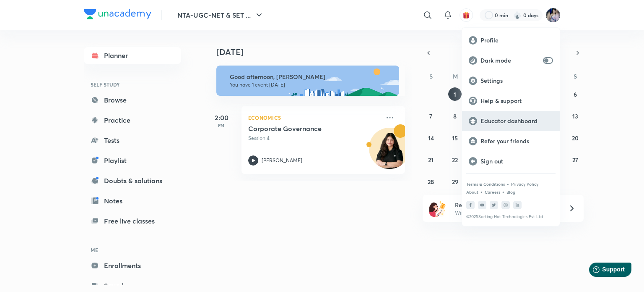 Image resolution: width=644 pixels, height=292 pixels. I want to click on p: Profile, so click(517, 40).